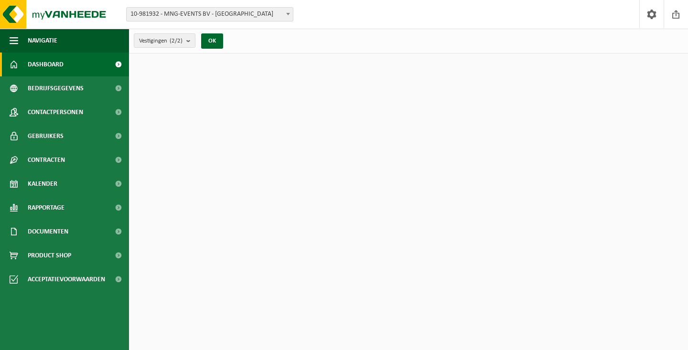 This screenshot has height=350, width=688. What do you see at coordinates (212, 41) in the screenshot?
I see `button: OK` at bounding box center [212, 41].